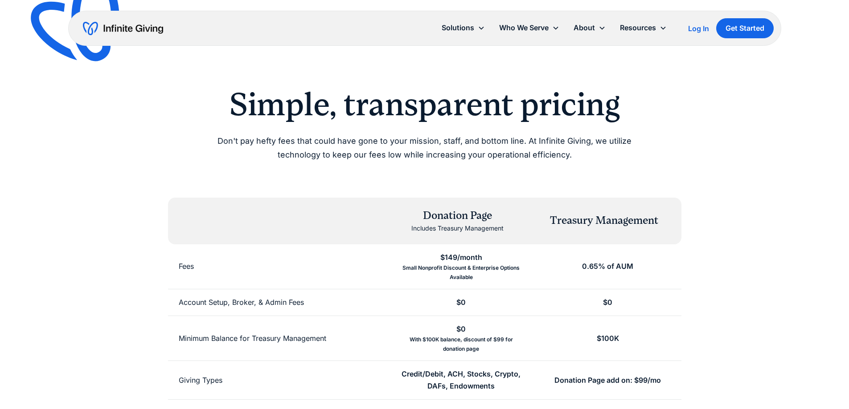 This screenshot has height=409, width=849. I want to click on div: Log In, so click(698, 29).